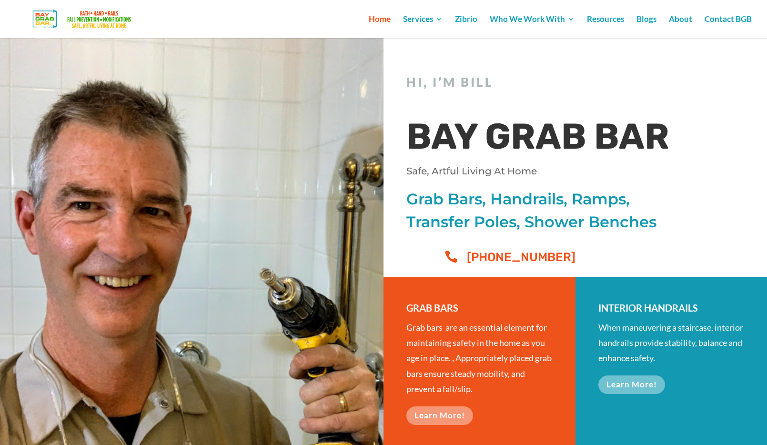 This screenshot has width=767, height=445. What do you see at coordinates (671, 310) in the screenshot?
I see `h3: INTERIOR HANDRAILS` at bounding box center [671, 310].